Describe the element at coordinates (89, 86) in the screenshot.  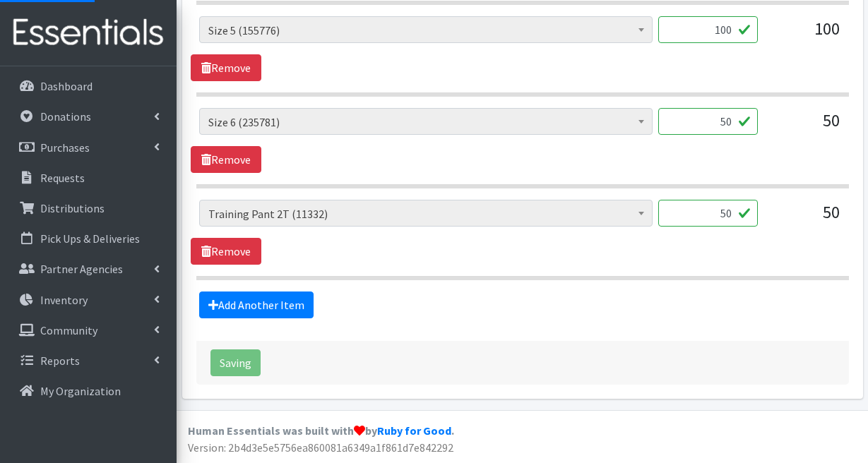
I see `a: Dashboard` at that location.